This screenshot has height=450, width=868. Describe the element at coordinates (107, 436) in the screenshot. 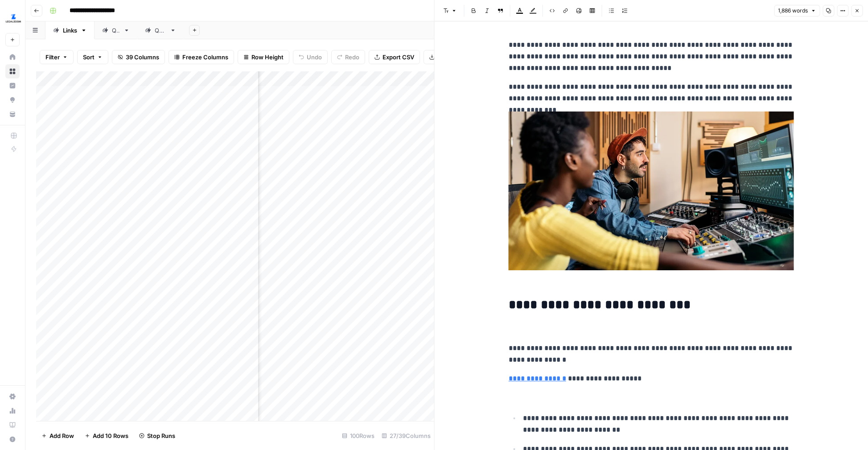

I see `button: Add 10 Rows` at that location.